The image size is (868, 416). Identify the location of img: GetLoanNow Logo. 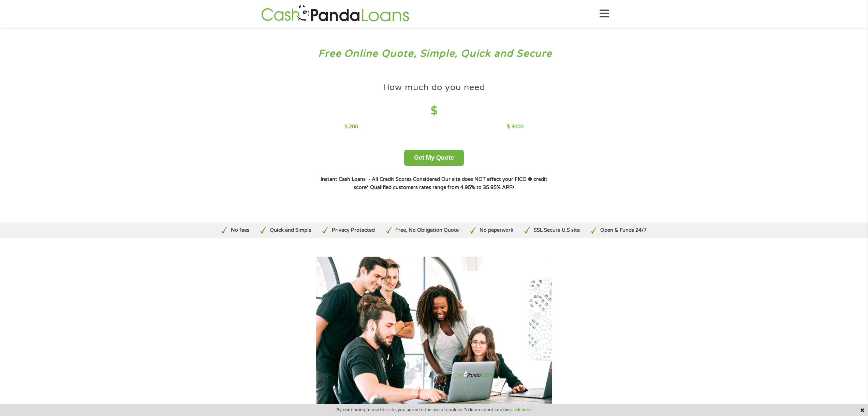
(335, 14).